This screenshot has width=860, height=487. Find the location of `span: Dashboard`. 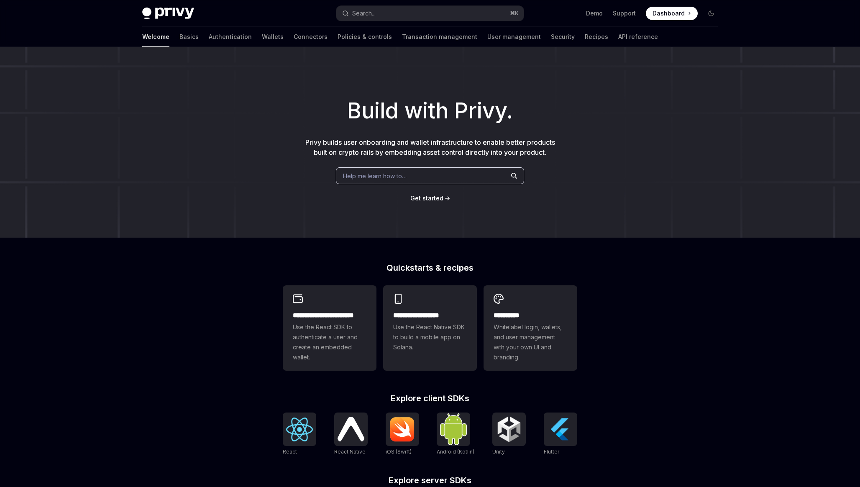

span: Dashboard is located at coordinates (669, 13).